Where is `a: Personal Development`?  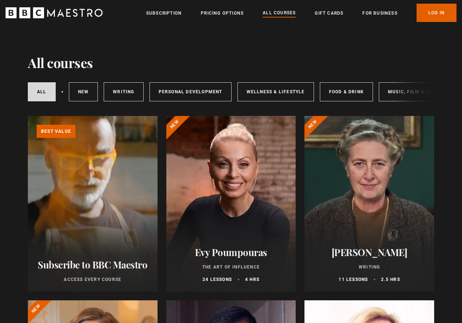 a: Personal Development is located at coordinates (190, 92).